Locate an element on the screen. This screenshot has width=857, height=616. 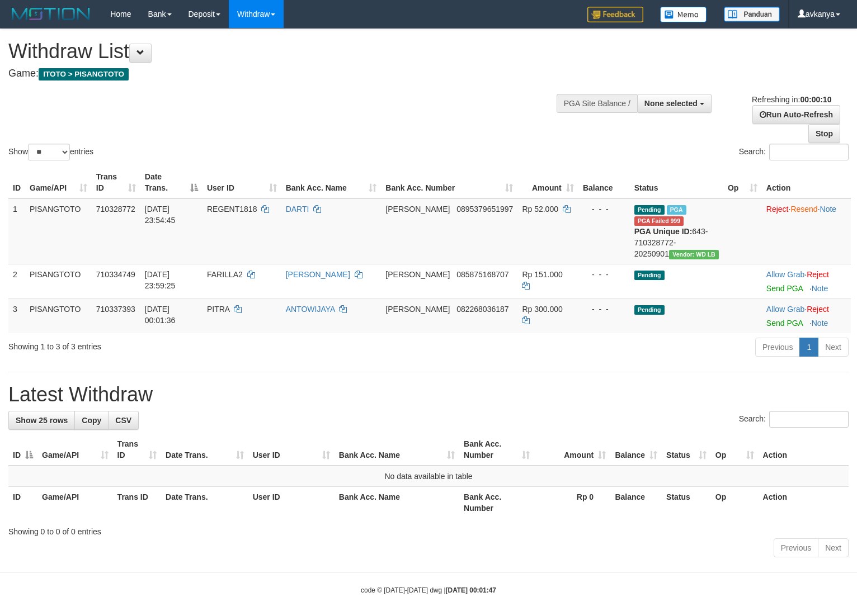
span: None selected is located at coordinates (671, 103).